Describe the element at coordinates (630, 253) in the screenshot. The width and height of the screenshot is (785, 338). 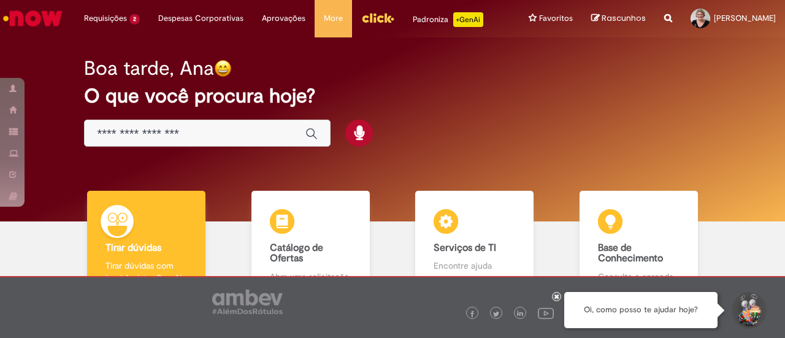
I see `b: Base de Conhecimento` at that location.